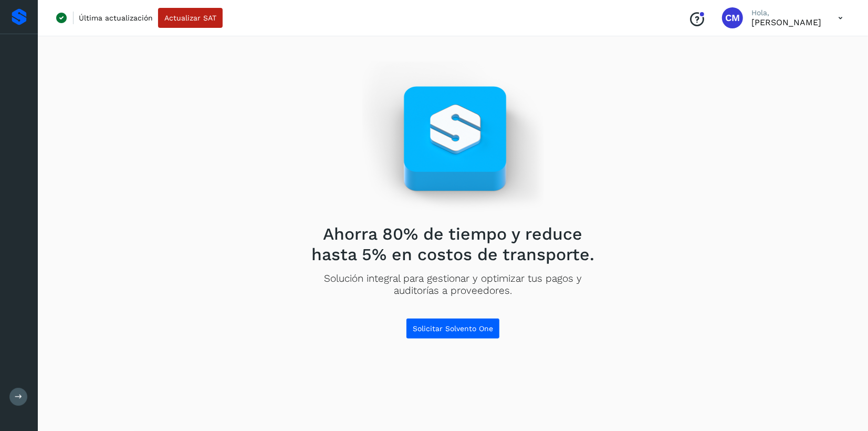 The width and height of the screenshot is (868, 431). Describe the element at coordinates (190, 18) in the screenshot. I see `span: Actualizar SAT` at that location.